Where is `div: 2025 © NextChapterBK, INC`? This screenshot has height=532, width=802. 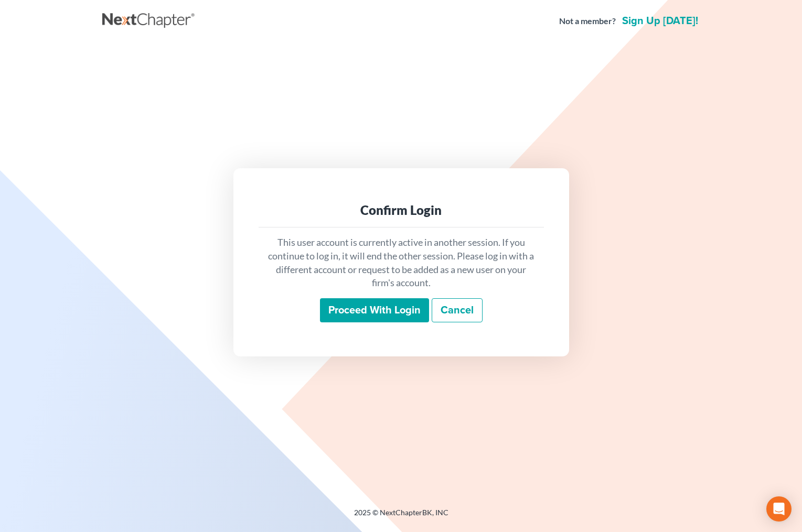 div: 2025 © NextChapterBK, INC is located at coordinates (401, 517).